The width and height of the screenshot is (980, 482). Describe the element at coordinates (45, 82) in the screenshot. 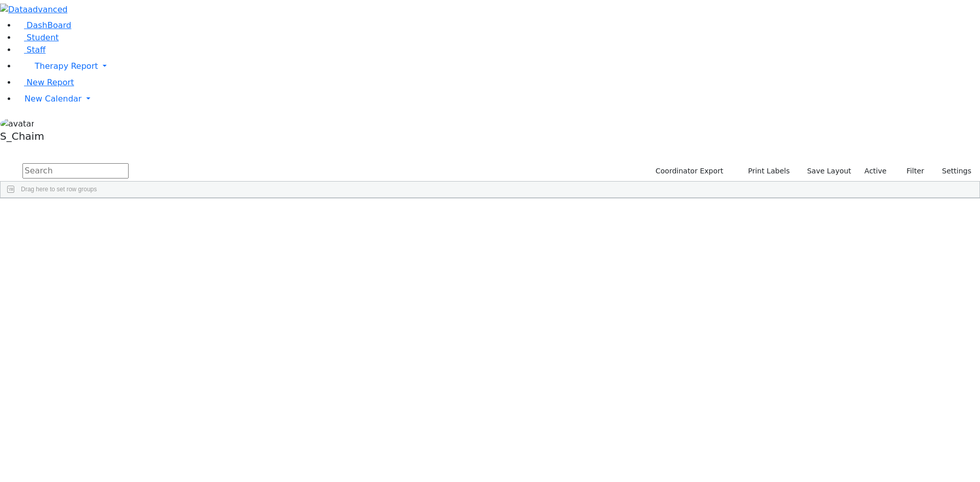

I see `a: New Report` at that location.